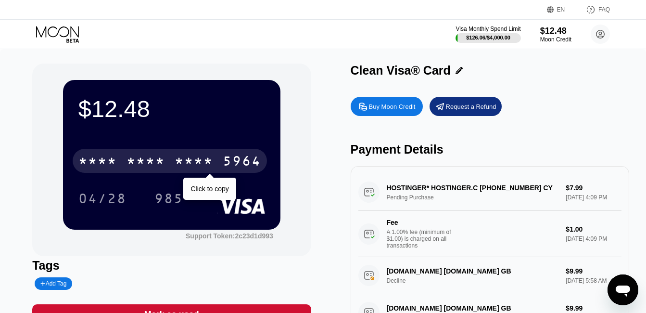  I want to click on div: Moon Credit, so click(556, 39).